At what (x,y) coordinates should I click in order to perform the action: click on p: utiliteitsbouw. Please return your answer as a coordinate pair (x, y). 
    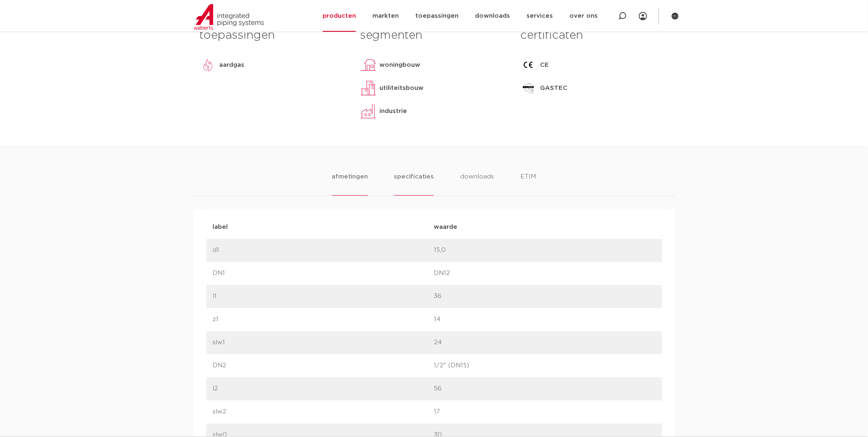
    Looking at the image, I should click on (401, 88).